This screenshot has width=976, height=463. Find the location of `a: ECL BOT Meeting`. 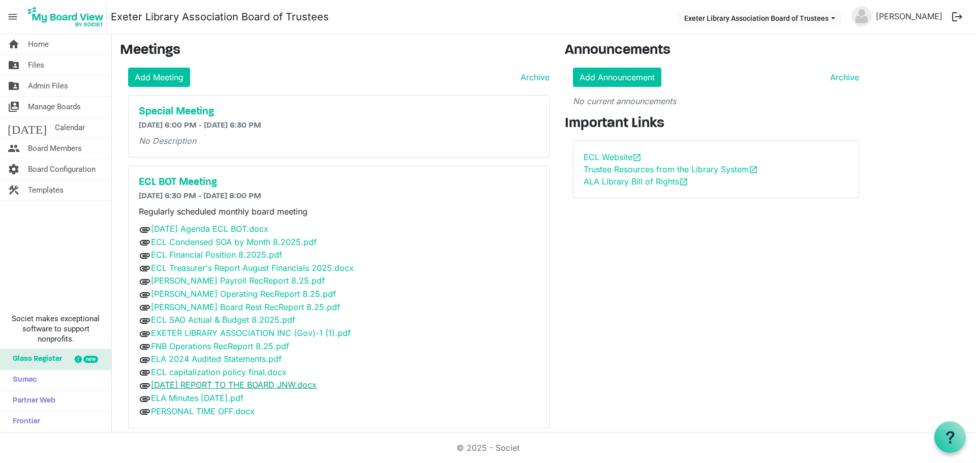

a: ECL BOT Meeting is located at coordinates (338, 182).